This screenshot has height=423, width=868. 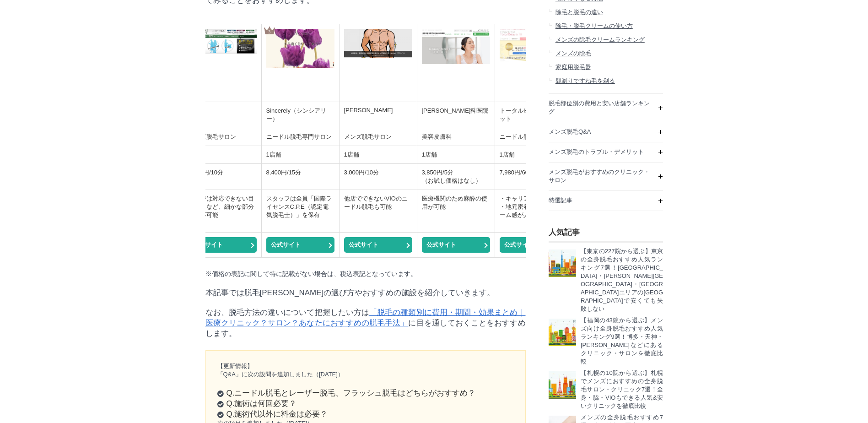 I want to click on span: メンズの除毛クリームランキング, so click(x=599, y=40).